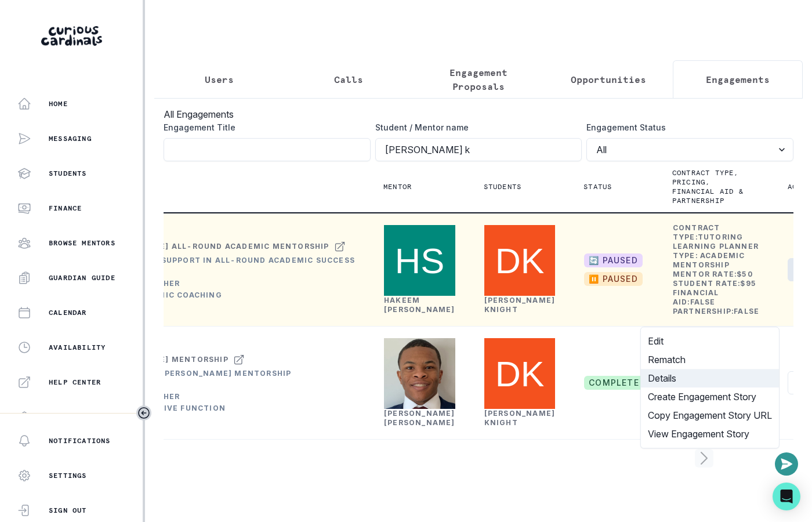 This screenshot has height=522, width=812. I want to click on img: Curious Cardinals Logo, so click(71, 36).